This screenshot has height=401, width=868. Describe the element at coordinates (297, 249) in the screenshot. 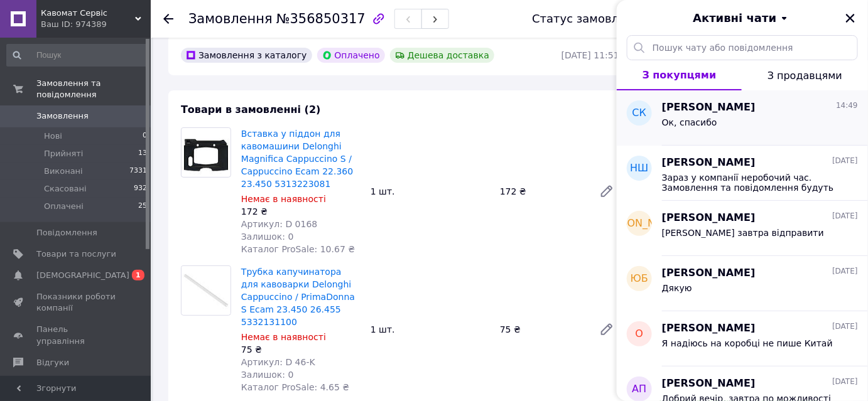

I see `span: Каталог ProSale: 10.67 ₴` at that location.